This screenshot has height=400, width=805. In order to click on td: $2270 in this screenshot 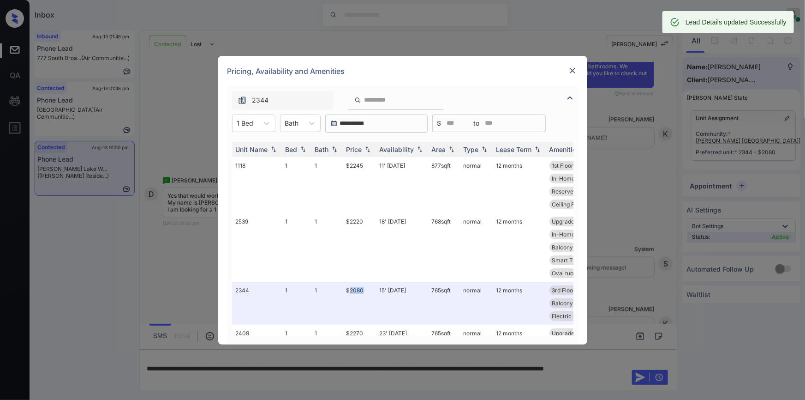, I will do `click(359, 359)`.